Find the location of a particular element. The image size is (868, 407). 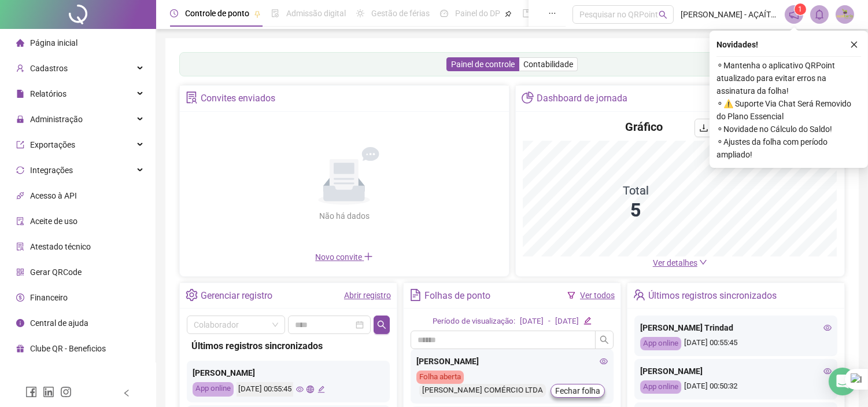

span: Cadastros is located at coordinates (49, 68).